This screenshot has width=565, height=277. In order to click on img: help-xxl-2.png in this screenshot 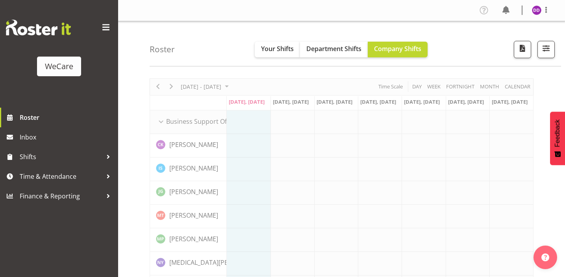, I will do `click(545, 258)`.